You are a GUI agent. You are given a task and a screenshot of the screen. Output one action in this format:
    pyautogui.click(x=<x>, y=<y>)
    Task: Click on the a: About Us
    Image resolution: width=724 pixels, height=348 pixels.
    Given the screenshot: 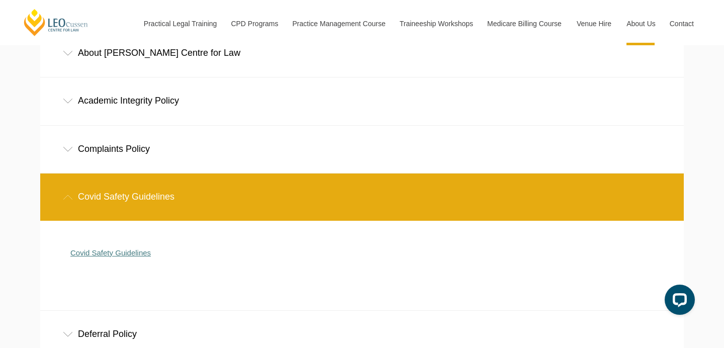 What is the action you would take?
    pyautogui.click(x=641, y=24)
    